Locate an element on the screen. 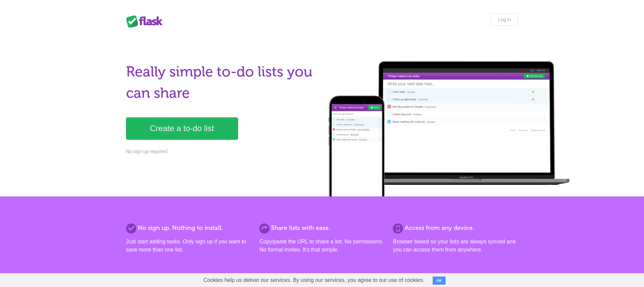 Image resolution: width=644 pixels, height=287 pixels. p: Browser based so your lists are always synced and you can access them from anywhere. is located at coordinates (455, 246).